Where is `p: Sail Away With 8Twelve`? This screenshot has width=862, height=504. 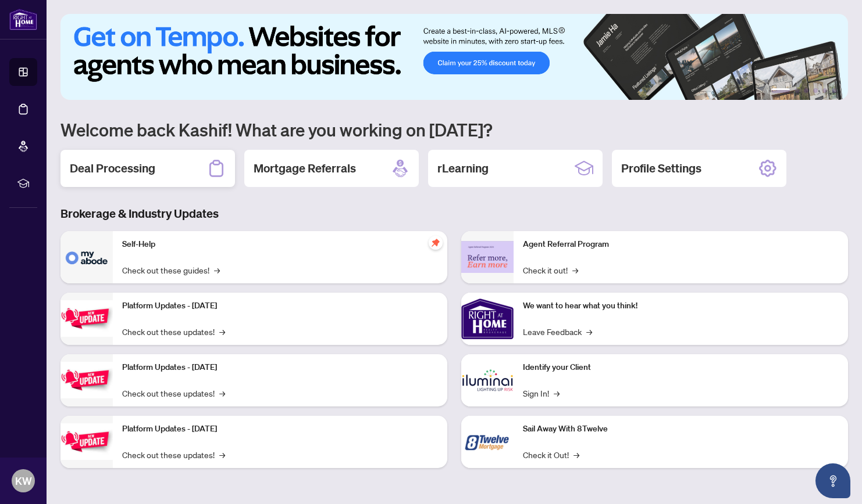
p: Sail Away With 8Twelve is located at coordinates (680, 429).